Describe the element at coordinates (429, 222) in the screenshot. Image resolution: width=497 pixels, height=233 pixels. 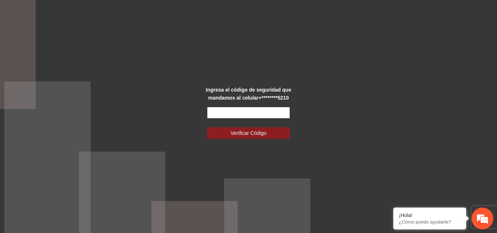
I see `p: ¿Cómo puedo ayudarte?` at that location.